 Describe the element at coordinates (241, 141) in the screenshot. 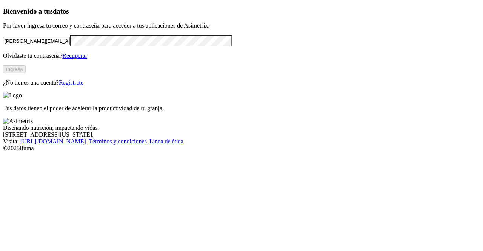

I see `div: Visita : | |` at that location.